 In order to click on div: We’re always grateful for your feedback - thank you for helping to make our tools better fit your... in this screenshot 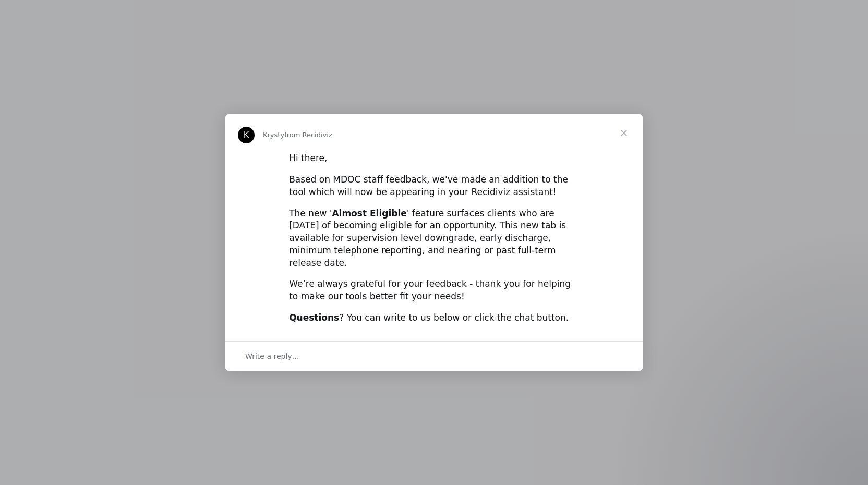, I will do `click(434, 291)`.